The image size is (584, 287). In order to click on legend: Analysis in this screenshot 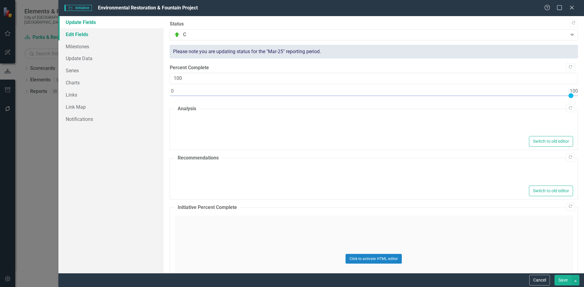, I will do `click(187, 109)`.